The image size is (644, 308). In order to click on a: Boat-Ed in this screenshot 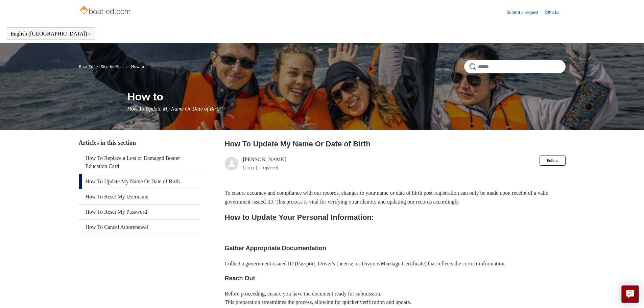, I will do `click(86, 66)`.